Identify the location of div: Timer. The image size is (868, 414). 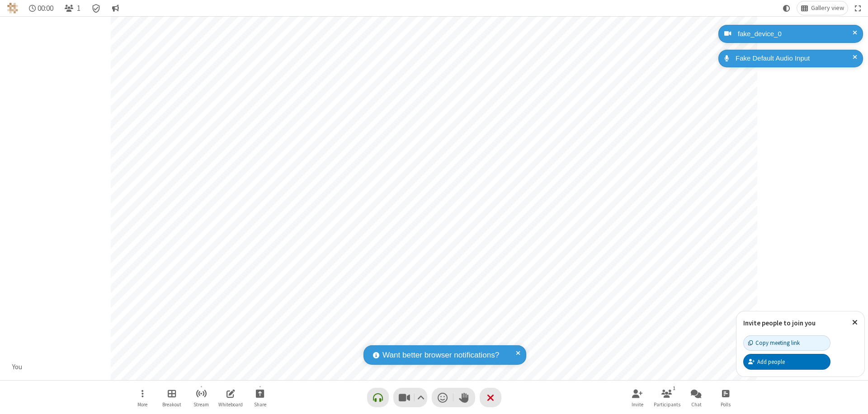
(41, 8).